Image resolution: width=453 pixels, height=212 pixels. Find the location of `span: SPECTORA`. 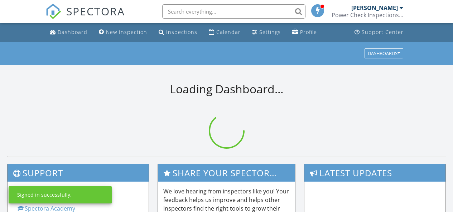

span: SPECTORA is located at coordinates (96, 11).